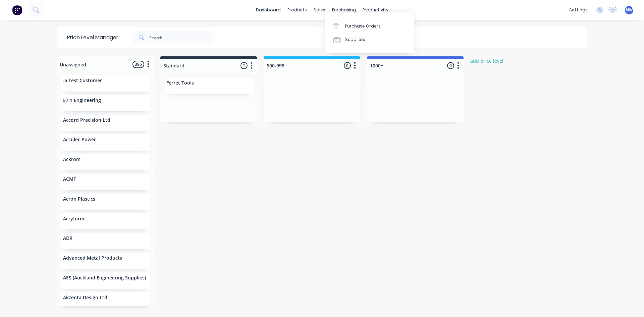 This screenshot has height=317, width=644. Describe the element at coordinates (106, 261) in the screenshot. I see `div: Advanced Metal Products` at that location.